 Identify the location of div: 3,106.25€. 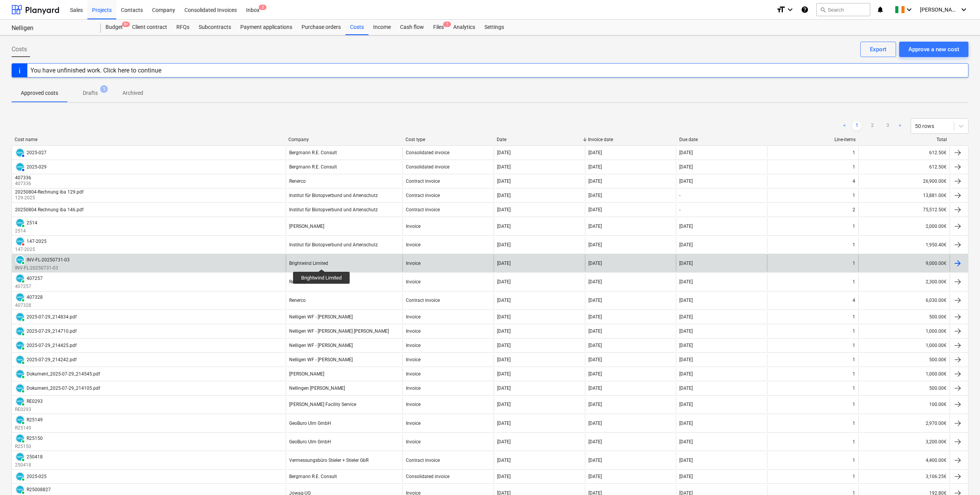
(904, 476).